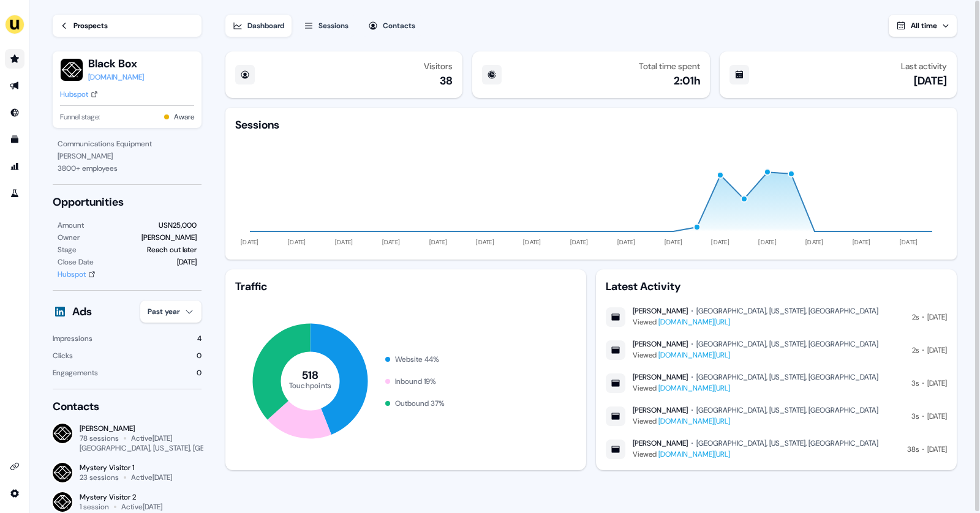 The image size is (980, 513). Describe the element at coordinates (178, 225) in the screenshot. I see `div: USN25,000` at that location.